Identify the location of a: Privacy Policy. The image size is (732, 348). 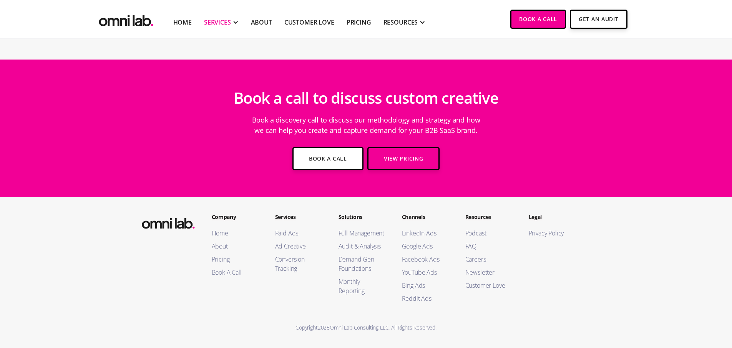
(552, 233).